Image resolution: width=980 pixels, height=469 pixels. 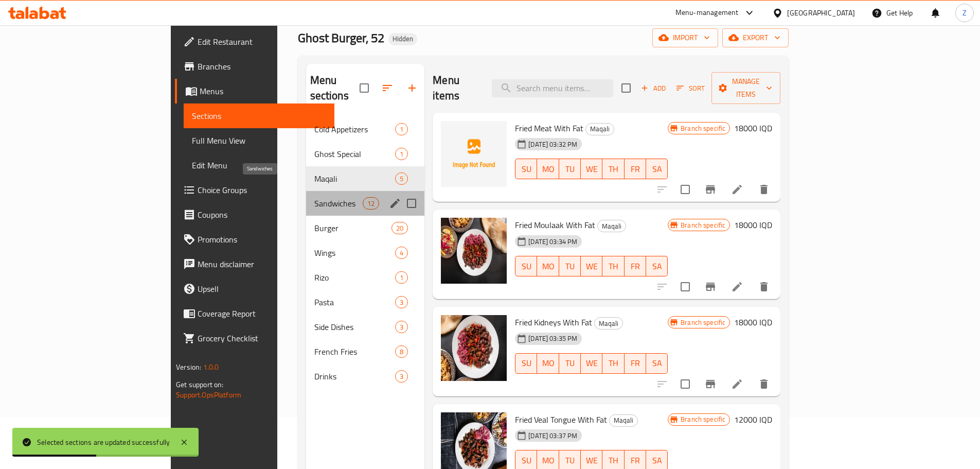 I want to click on span: Menu disclaimer, so click(x=262, y=264).